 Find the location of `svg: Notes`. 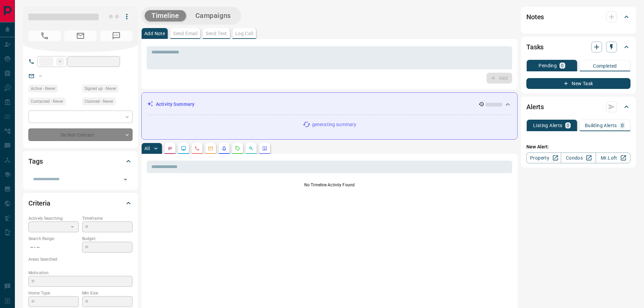

svg: Notes is located at coordinates (170, 149).